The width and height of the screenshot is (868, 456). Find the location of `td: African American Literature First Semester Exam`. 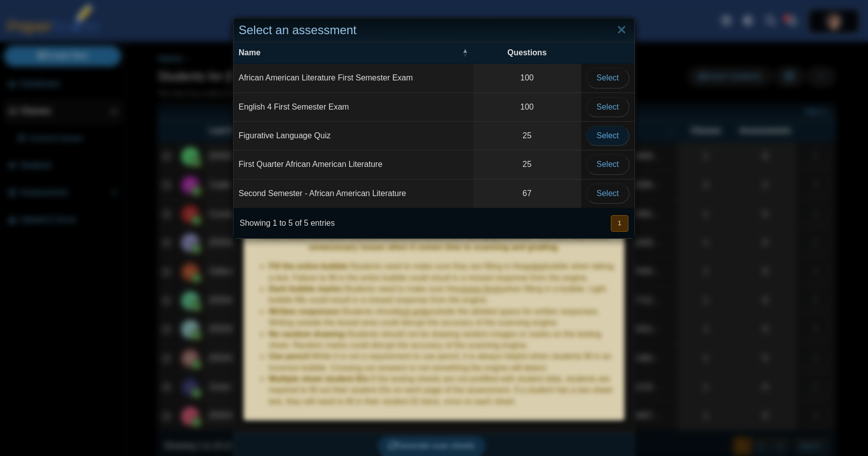

td: African American Literature First Semester Exam is located at coordinates (353, 78).